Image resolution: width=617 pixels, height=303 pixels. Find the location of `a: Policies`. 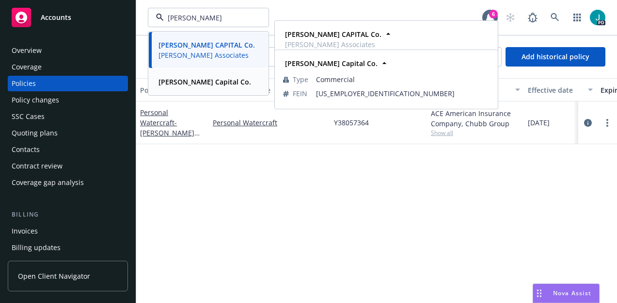

a: Policies is located at coordinates (68, 83).